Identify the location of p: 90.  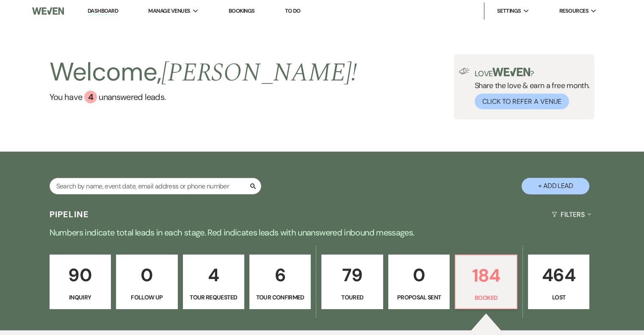
(80, 275).